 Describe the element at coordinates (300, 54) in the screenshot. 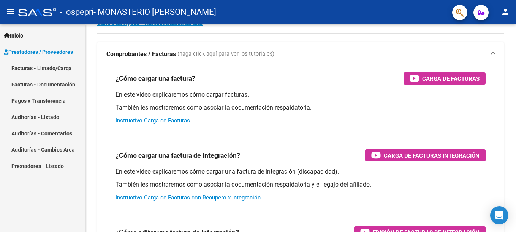

I see `mat-expansion-panel-header: Comprobantes / Facturas (haga click aquí para ver los tutoriales)` at that location.